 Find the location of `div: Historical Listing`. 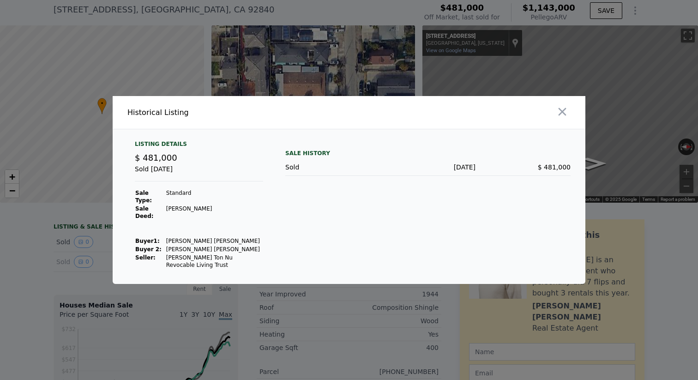

div: Historical Listing is located at coordinates (236, 113).